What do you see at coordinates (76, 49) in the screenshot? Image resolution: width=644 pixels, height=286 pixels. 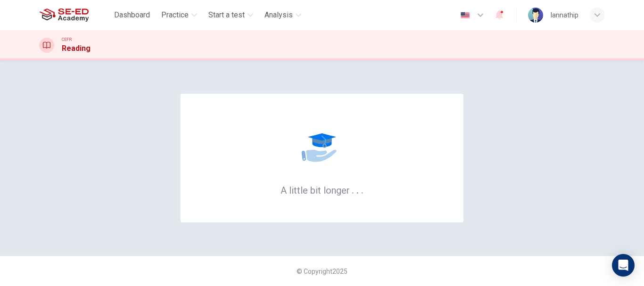 I see `h1: Reading` at bounding box center [76, 49].